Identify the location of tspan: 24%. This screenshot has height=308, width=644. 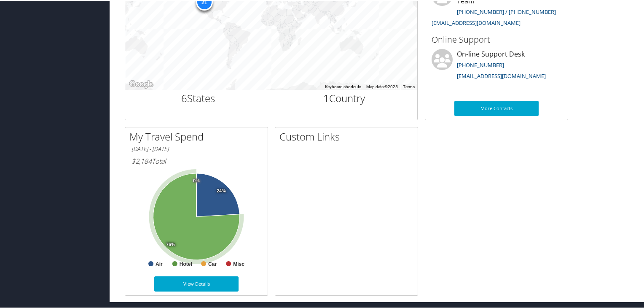
(221, 190).